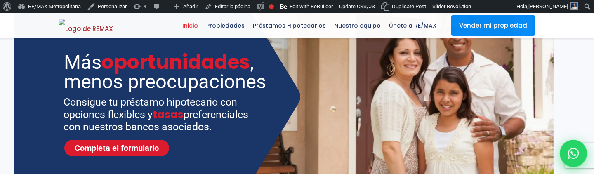  What do you see at coordinates (493, 26) in the screenshot?
I see `a: Vender mi propiedad` at bounding box center [493, 26].